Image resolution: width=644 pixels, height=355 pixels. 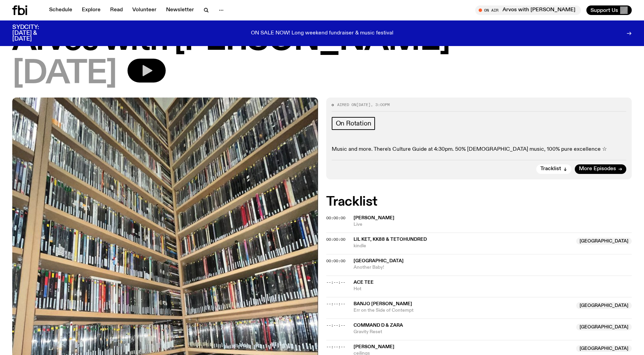 What do you see at coordinates (91, 10) in the screenshot?
I see `a: Explore` at bounding box center [91, 10].